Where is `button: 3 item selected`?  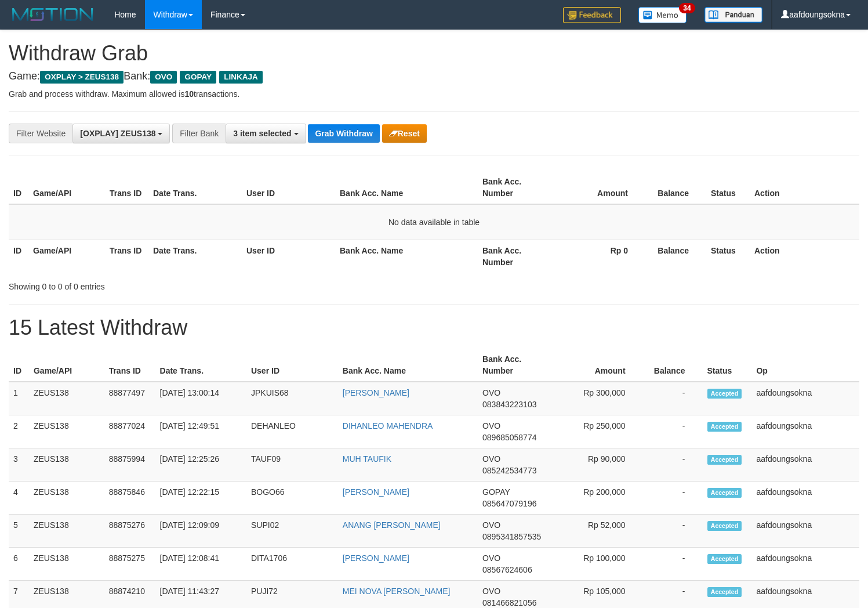
button: 3 item selected is located at coordinates (266, 133).